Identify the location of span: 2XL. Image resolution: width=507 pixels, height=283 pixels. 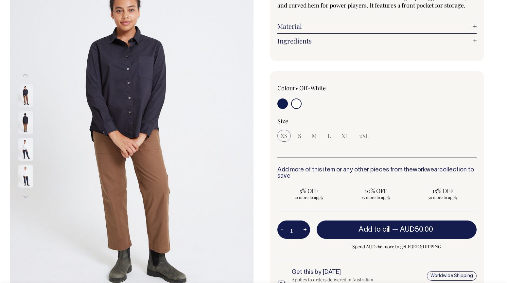
(364, 136).